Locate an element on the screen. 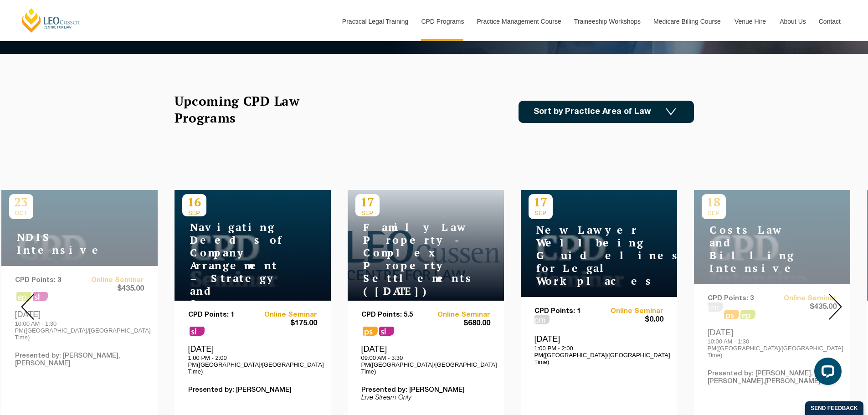 Image resolution: width=868 pixels, height=415 pixels. img: Icon is located at coordinates (671, 112).